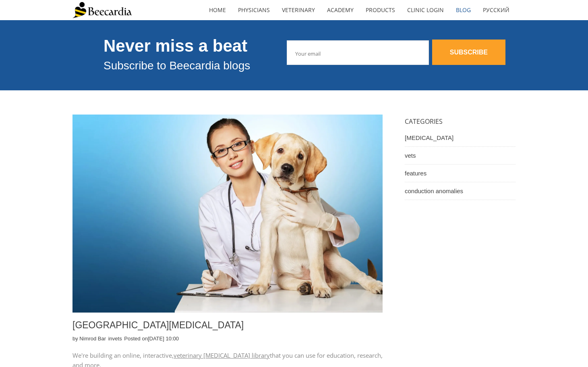 The height and width of the screenshot is (367, 588). I want to click on a: Veterinary, so click(298, 10).